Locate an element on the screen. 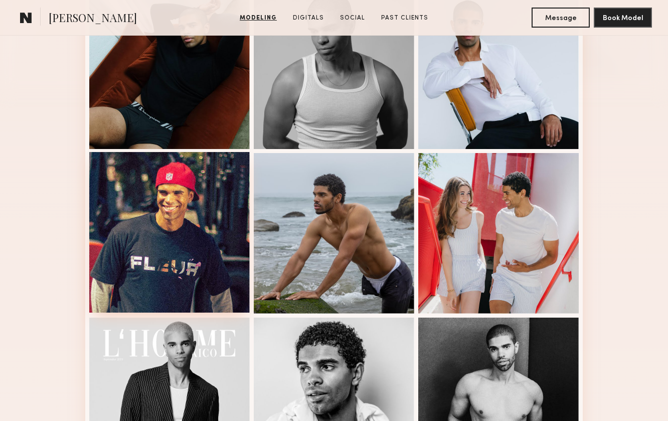 Image resolution: width=668 pixels, height=421 pixels. a: Modeling is located at coordinates (258, 18).